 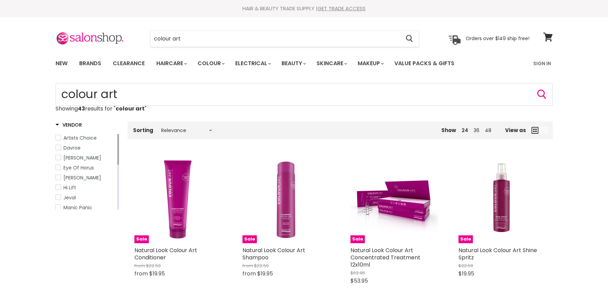 What do you see at coordinates (488, 130) in the screenshot?
I see `a: 48` at bounding box center [488, 130].